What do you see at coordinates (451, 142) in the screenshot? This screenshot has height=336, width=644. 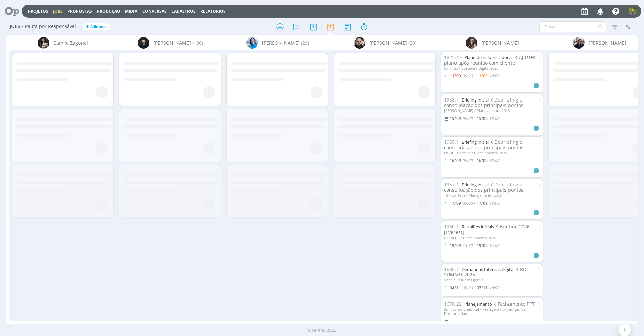 I see `span: 1959.1` at bounding box center [451, 142].